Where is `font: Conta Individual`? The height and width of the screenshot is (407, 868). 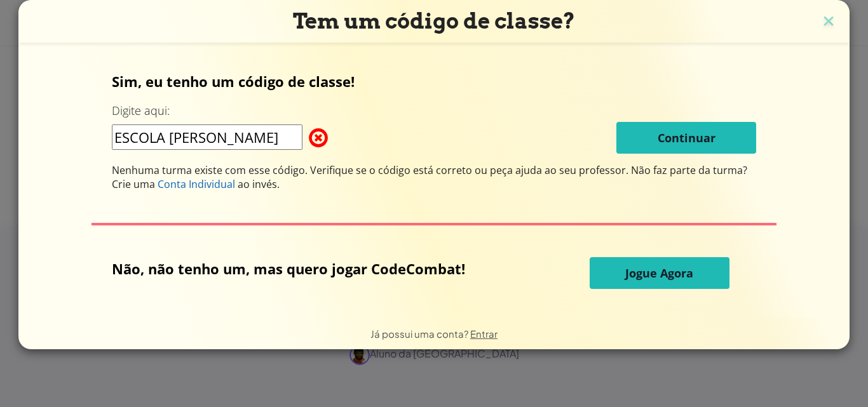 font: Conta Individual is located at coordinates (196, 184).